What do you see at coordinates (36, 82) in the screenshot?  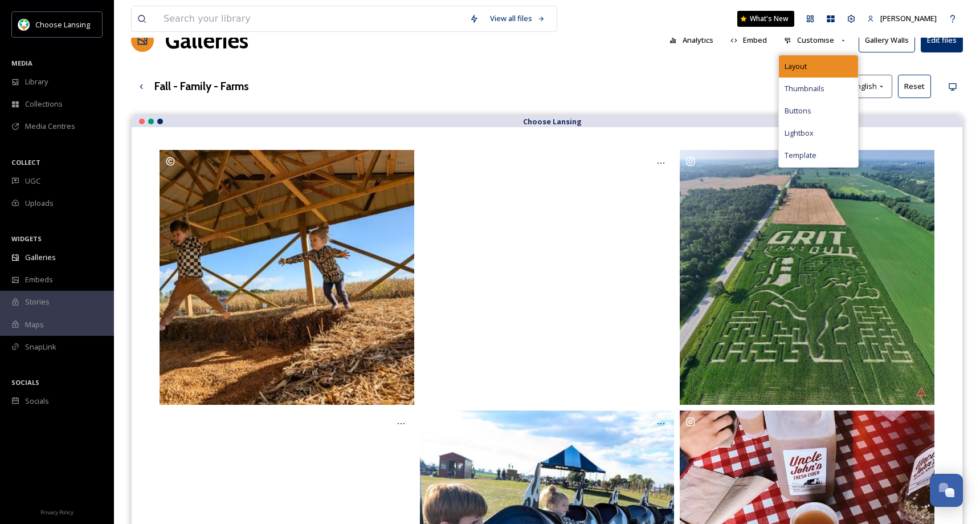 I see `span: Library` at bounding box center [36, 82].